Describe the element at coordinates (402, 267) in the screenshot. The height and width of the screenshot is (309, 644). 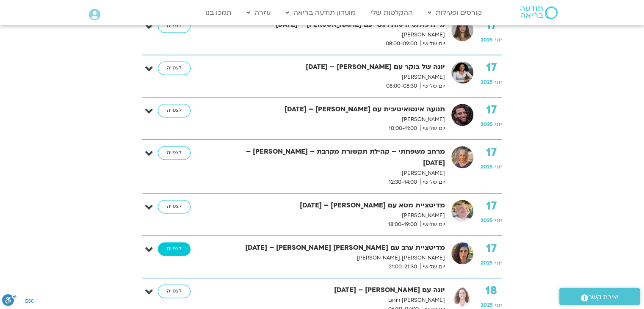
I see `span: 21:00-21:30` at that location.